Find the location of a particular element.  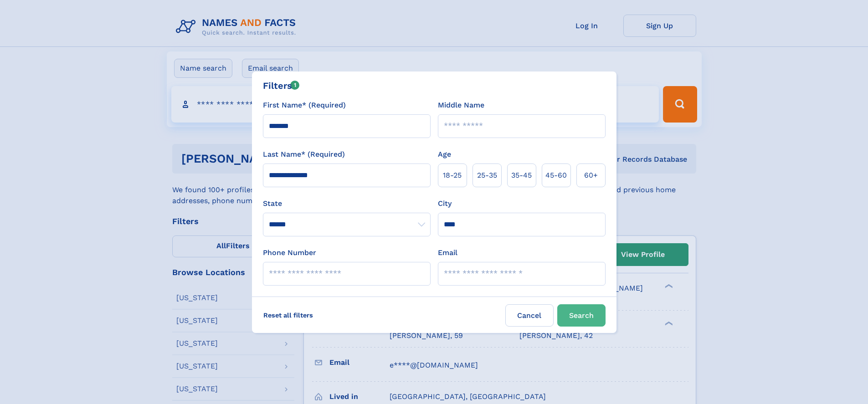

label: State is located at coordinates (347, 204).